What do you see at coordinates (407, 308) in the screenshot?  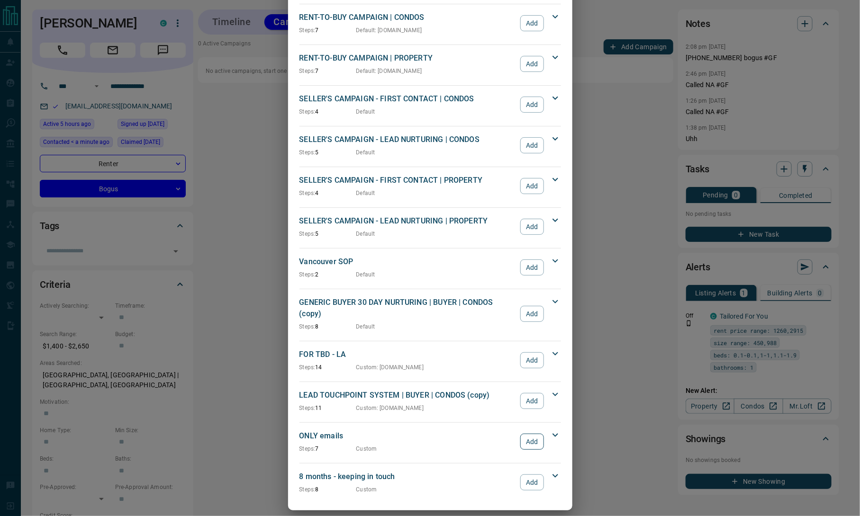 I see `p: GENERIC BUYER 30 DAY NURTURING | BUYER | CONDOS (copy)` at bounding box center [407, 308].